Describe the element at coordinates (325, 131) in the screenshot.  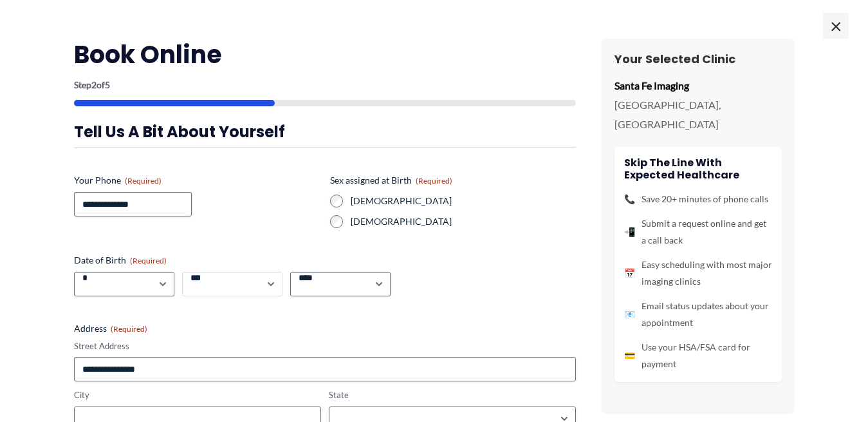
I see `h3: Tell us a bit about yourself` at that location.